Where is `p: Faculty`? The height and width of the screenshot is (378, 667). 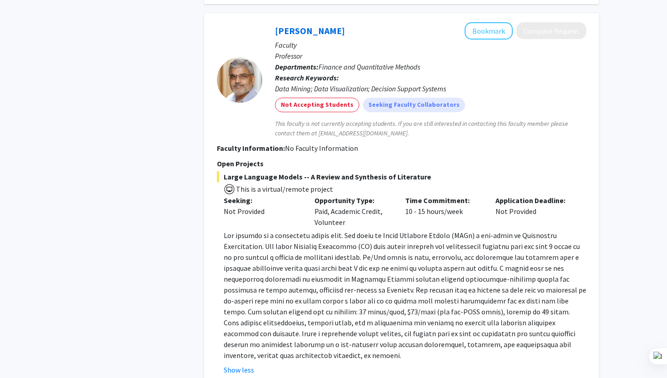
p: Faculty is located at coordinates (431, 45).